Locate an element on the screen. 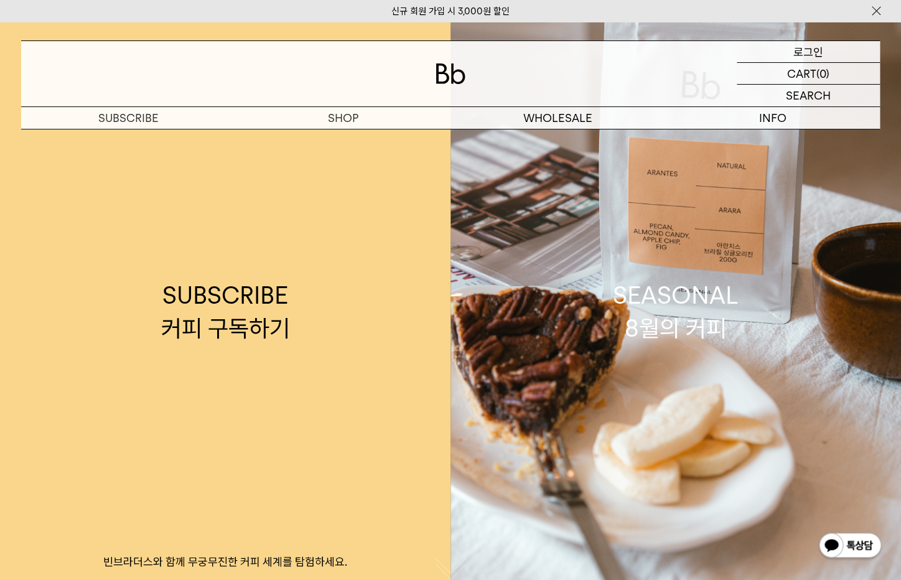  a: 로그인 is located at coordinates (808, 52).